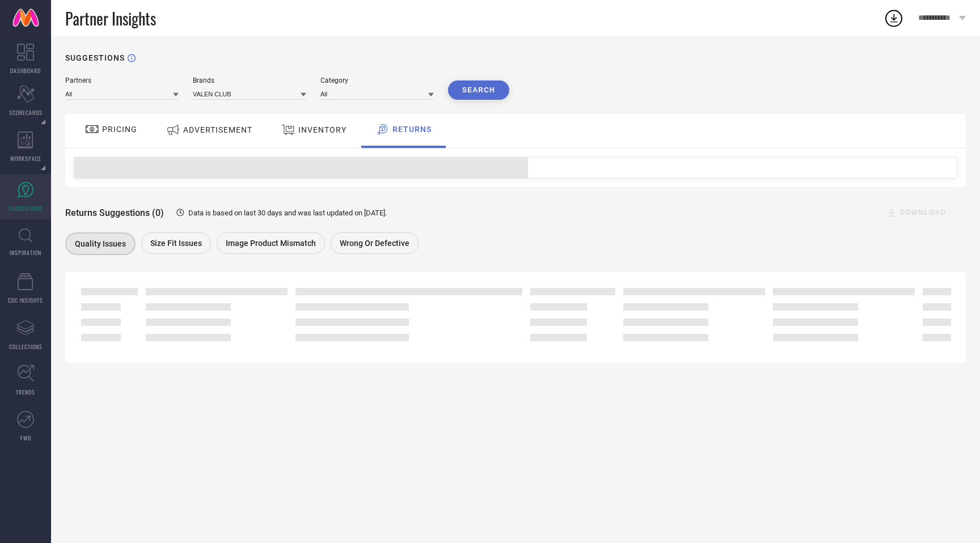  Describe the element at coordinates (95, 58) in the screenshot. I see `h1: SUGGESTIONS` at that location.